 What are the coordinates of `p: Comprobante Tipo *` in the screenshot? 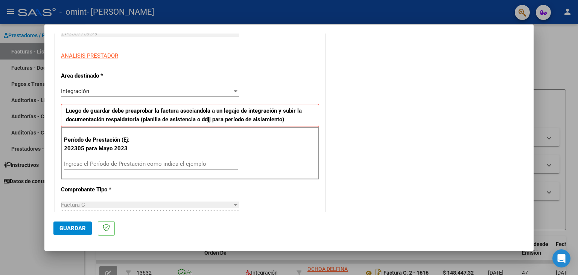 It's located at (100, 189).